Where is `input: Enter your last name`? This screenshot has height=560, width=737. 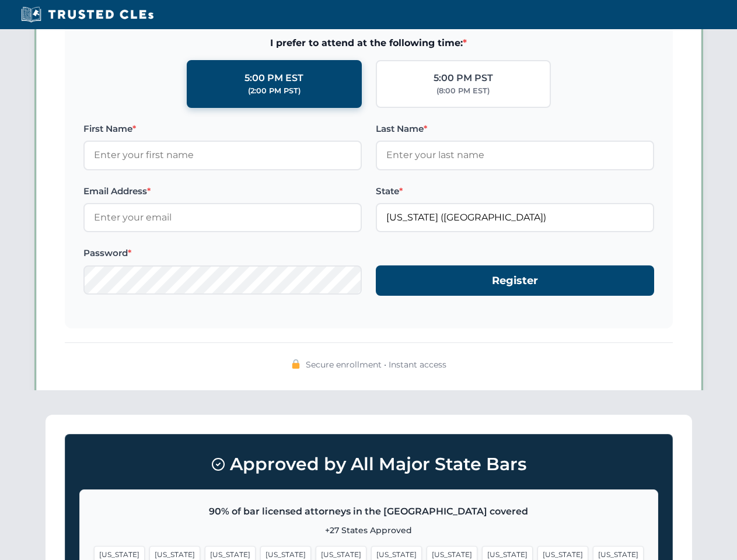
input: Enter your last name is located at coordinates (515, 155).